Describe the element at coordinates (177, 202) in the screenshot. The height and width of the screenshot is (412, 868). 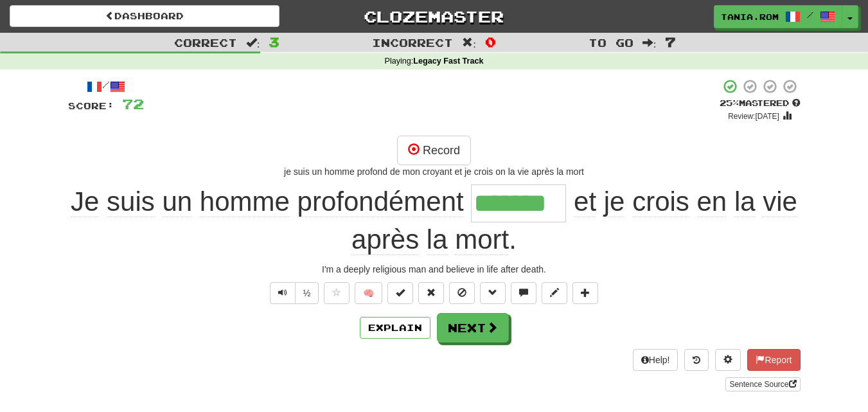
I see `span: un` at that location.